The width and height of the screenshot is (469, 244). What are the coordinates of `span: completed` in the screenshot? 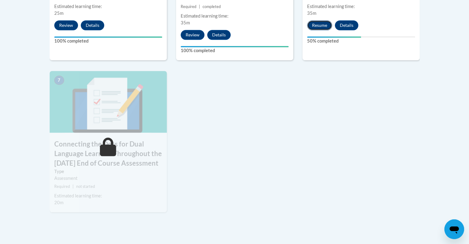 It's located at (212, 6).